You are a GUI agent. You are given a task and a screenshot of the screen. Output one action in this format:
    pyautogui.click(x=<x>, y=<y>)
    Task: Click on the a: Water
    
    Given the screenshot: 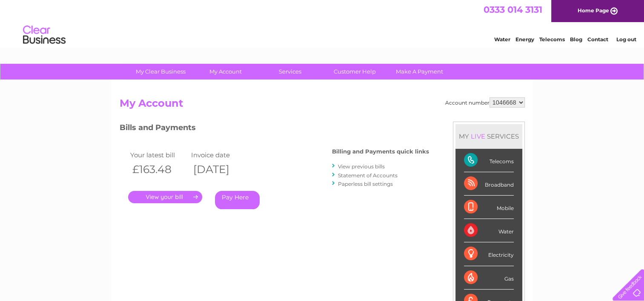 What is the action you would take?
    pyautogui.click(x=502, y=39)
    